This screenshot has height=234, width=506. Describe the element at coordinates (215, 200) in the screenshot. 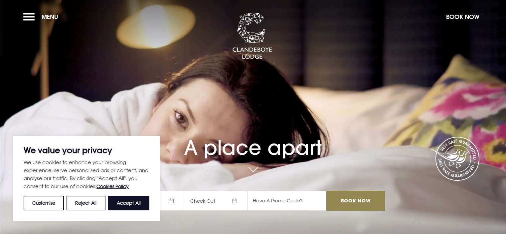

I see `span: Check Out` at that location.